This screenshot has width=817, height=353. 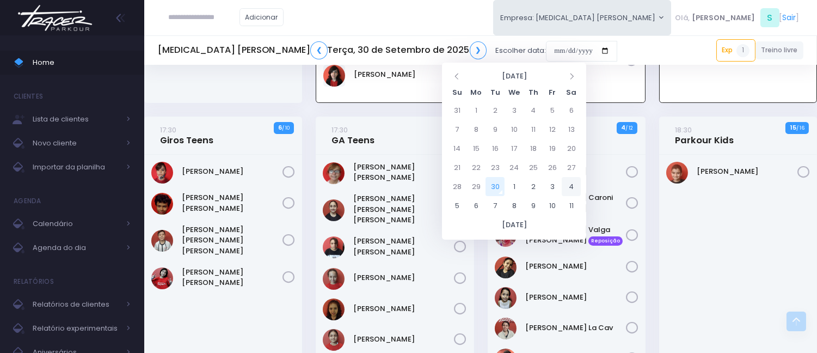 What do you see at coordinates (552, 92) in the screenshot?
I see `th: Fr` at bounding box center [552, 92].